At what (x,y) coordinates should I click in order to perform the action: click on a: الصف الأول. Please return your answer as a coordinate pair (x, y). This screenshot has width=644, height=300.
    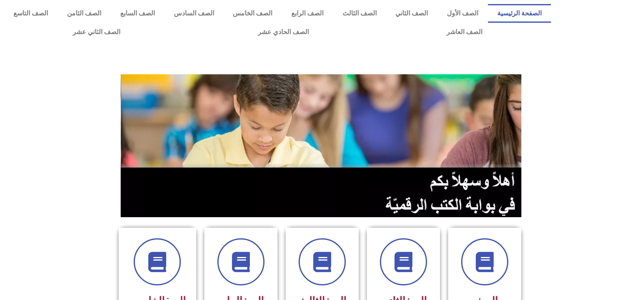
    Looking at the image, I should click on (463, 13).